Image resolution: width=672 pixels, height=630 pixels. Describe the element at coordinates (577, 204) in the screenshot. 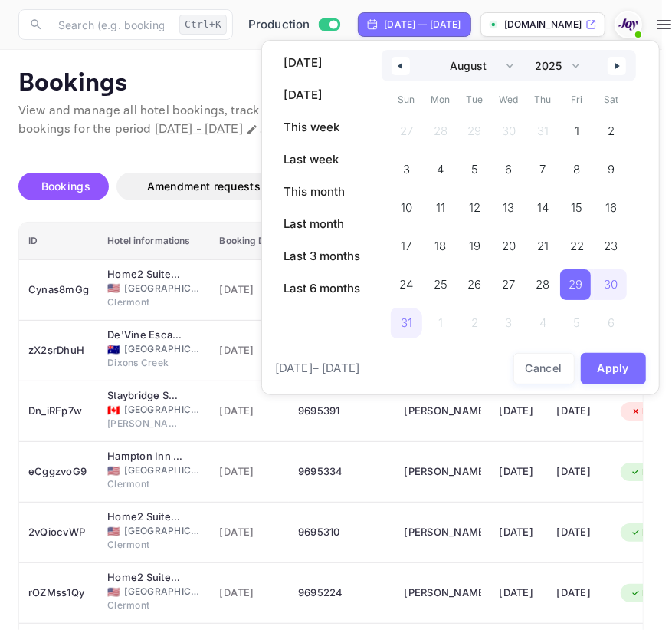

I see `button: 15` at that location.